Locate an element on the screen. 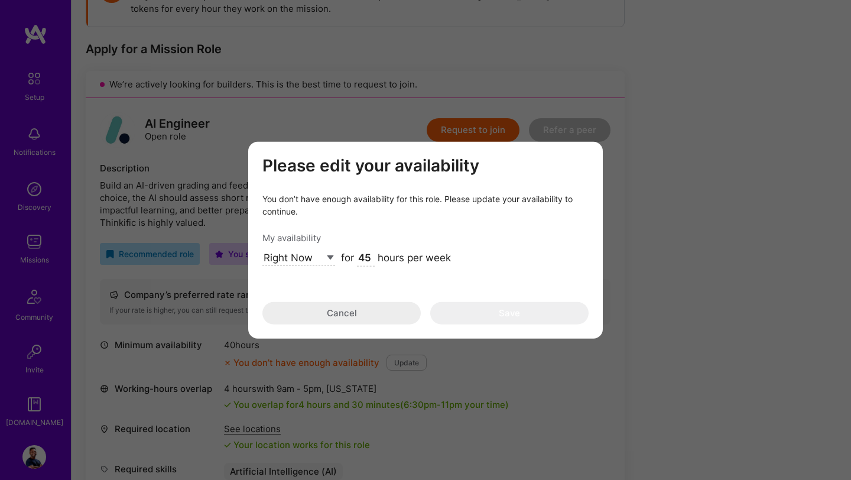 Image resolution: width=851 pixels, height=480 pixels. div: modal is located at coordinates (426, 240).